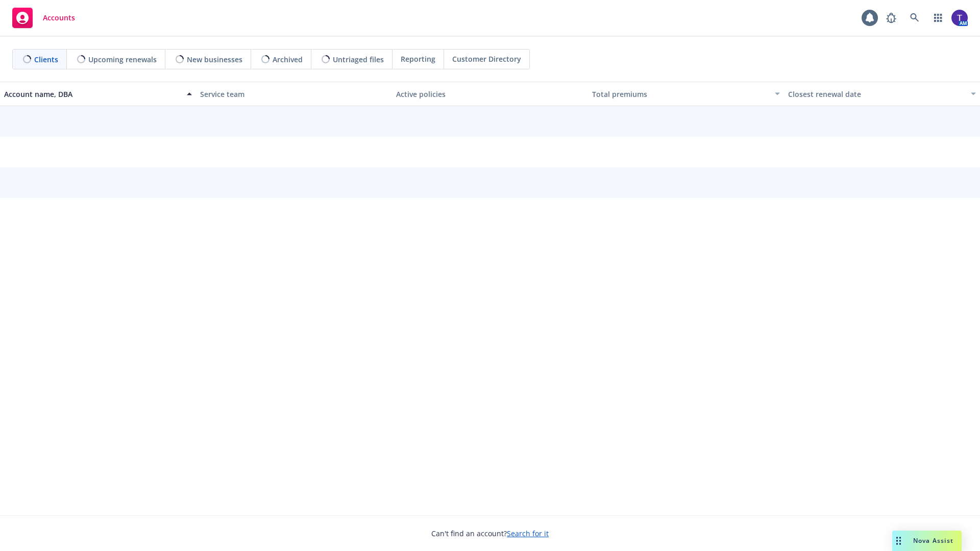 This screenshot has height=551, width=980. What do you see at coordinates (959, 18) in the screenshot?
I see `img: photo` at bounding box center [959, 18].